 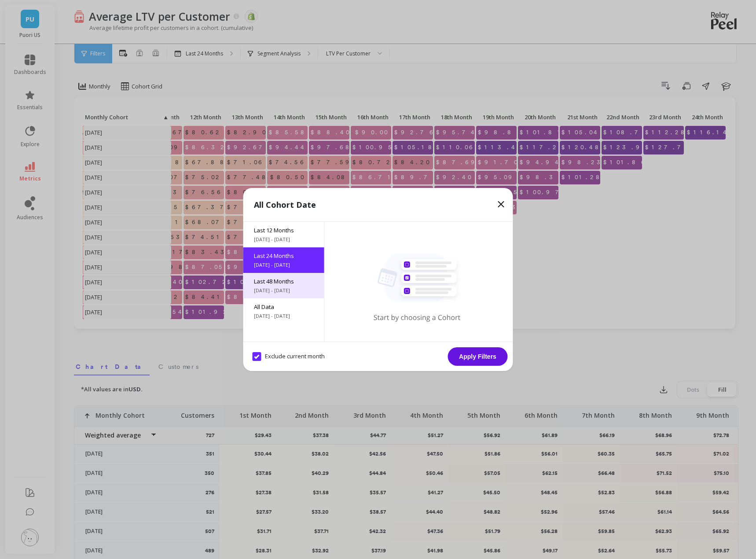 I want to click on span: Last 48 Months, so click(x=284, y=281).